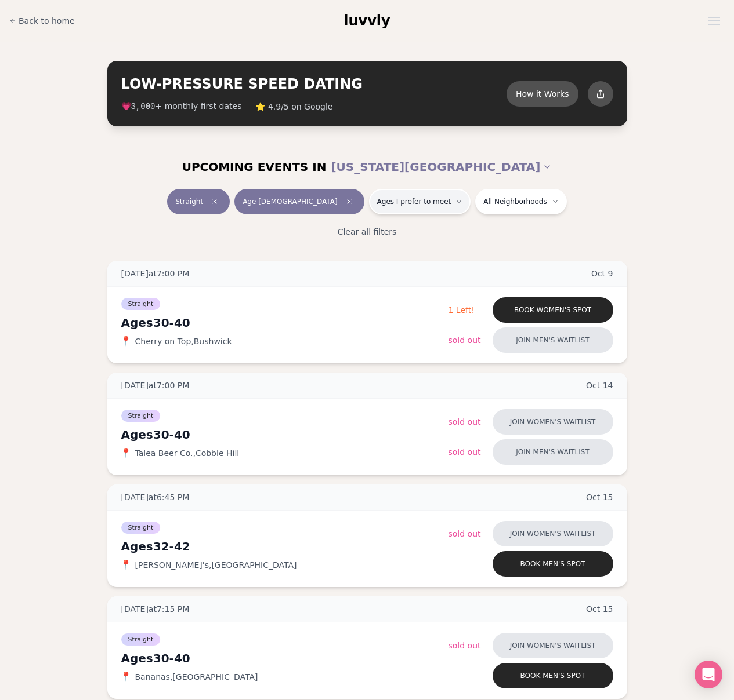 The width and height of the screenshot is (734, 700). I want to click on span: Talea Beer Co. , Cobble Hill, so click(187, 453).